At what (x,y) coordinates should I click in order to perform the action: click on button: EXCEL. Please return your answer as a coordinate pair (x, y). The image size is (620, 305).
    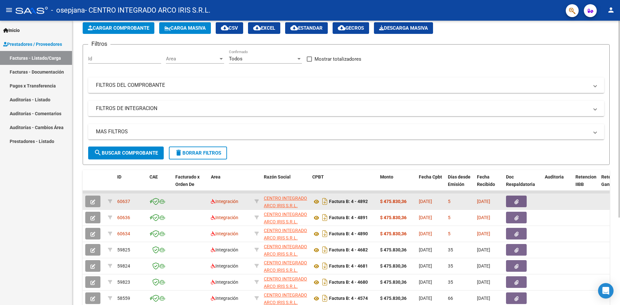
    Looking at the image, I should click on (264, 28).